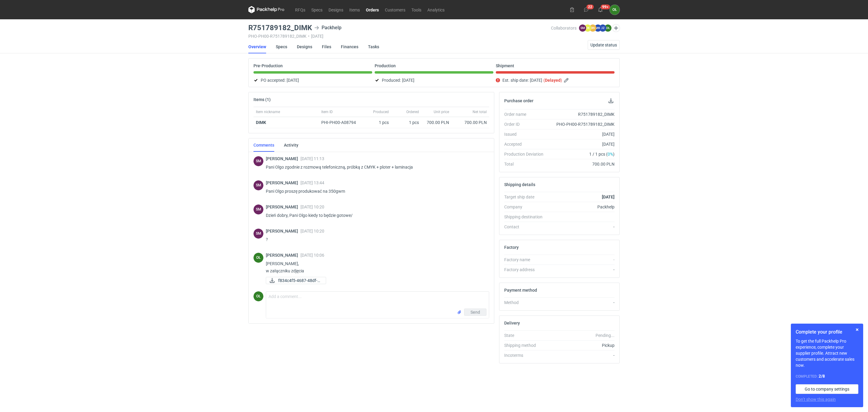  What do you see at coordinates (313, 80) in the screenshot?
I see `div: PO accepted:` at bounding box center [313, 80].